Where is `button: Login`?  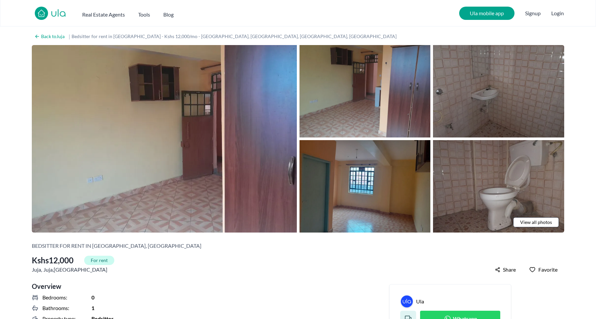
button: Login is located at coordinates (557, 13).